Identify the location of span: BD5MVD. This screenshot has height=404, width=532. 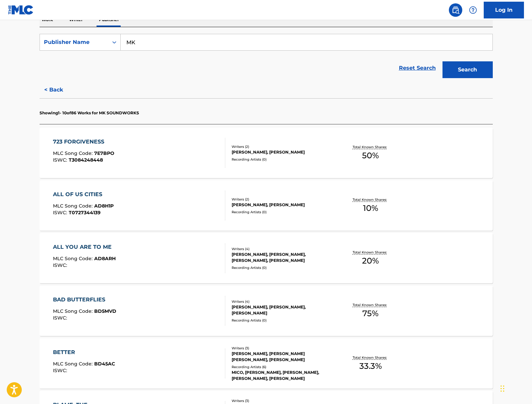
(105, 311).